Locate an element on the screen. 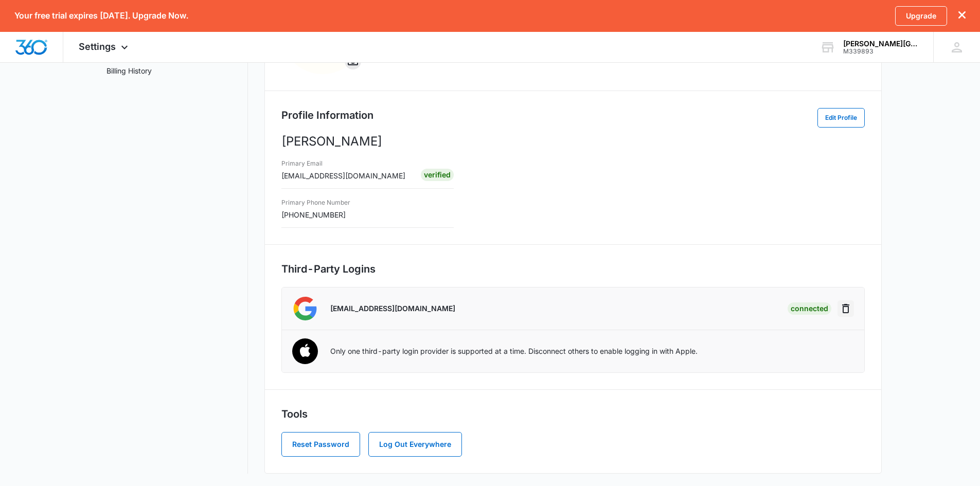  button: Edit Profile is located at coordinates (841, 118).